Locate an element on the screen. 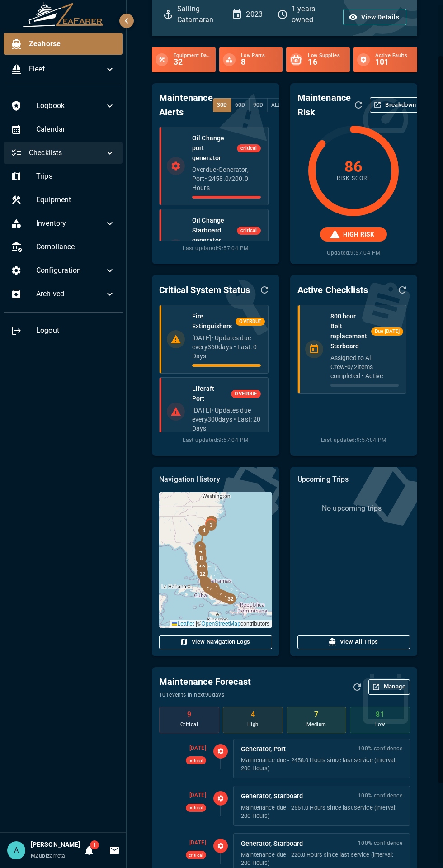 The height and width of the screenshot is (868, 443). span: Trips is located at coordinates (75, 176).